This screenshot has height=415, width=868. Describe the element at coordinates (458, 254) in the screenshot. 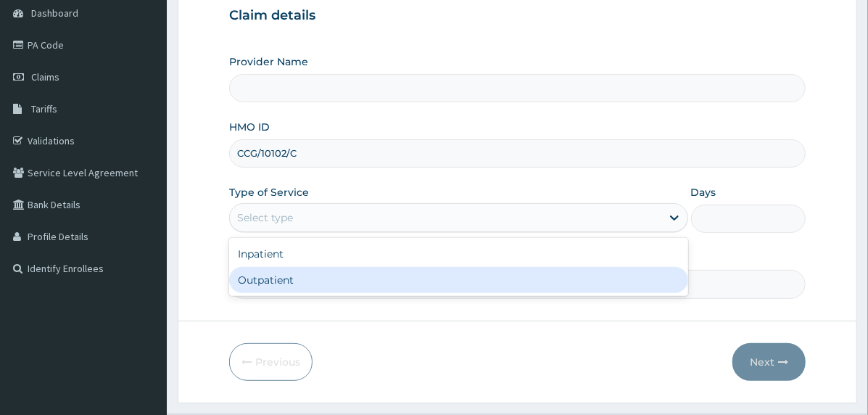

I see `div: Inpatient` at that location.